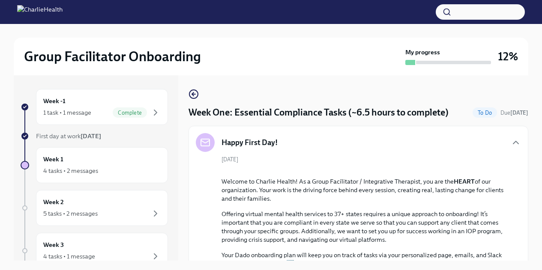  Describe the element at coordinates (71, 171) in the screenshot. I see `div: 4 tasks • 2 messages` at that location.